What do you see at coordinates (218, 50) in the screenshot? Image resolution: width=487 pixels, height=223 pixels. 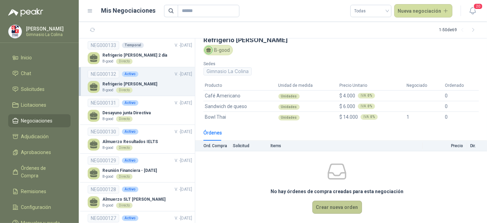 I see `div: B-good` at bounding box center [218, 50].